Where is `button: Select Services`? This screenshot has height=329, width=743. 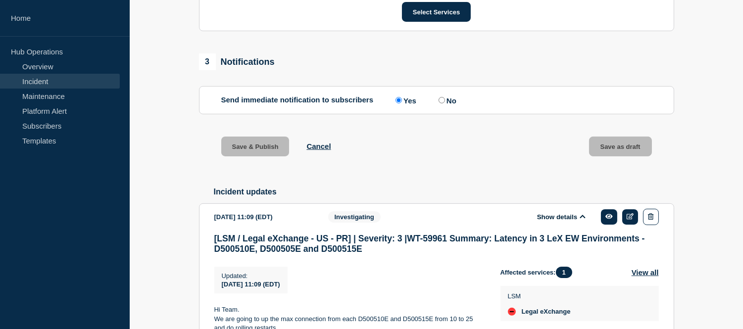
button: Select Services is located at coordinates (436, 12).